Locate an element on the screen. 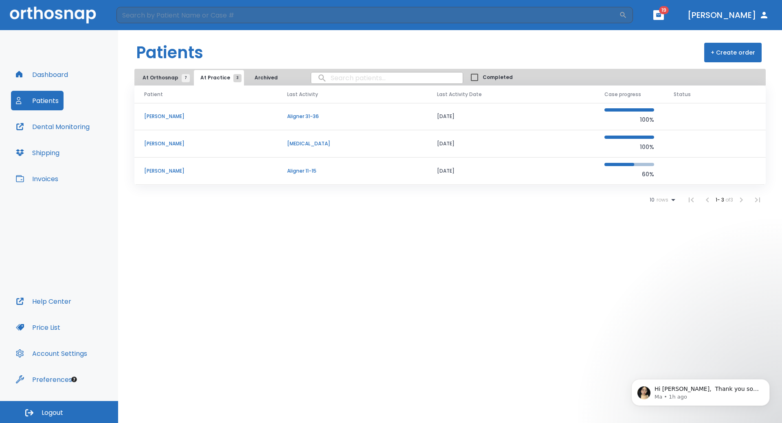 The image size is (782, 423). button: + Create order is located at coordinates (733, 53).